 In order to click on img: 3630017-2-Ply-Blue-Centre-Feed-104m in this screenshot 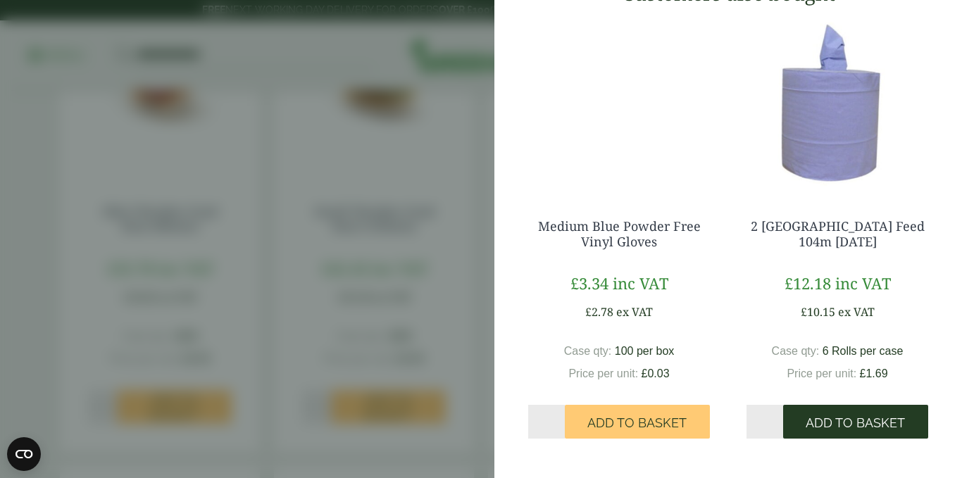, I will do `click(838, 103)`.